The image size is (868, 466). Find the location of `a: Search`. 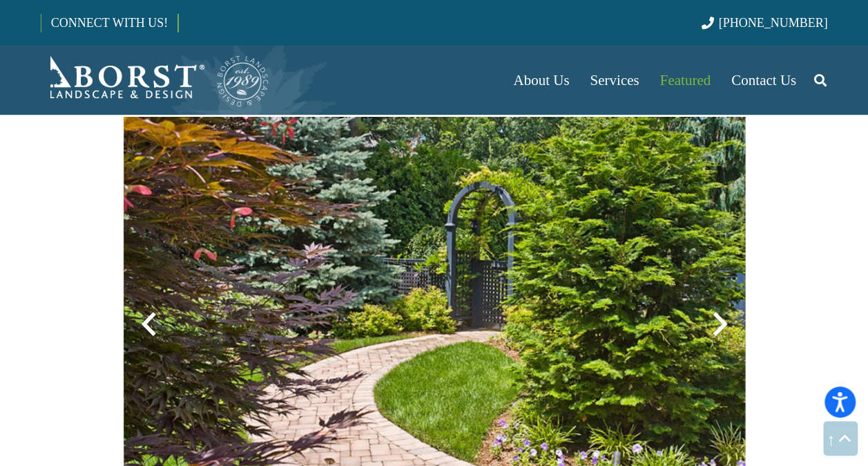

a: Search is located at coordinates (820, 80).